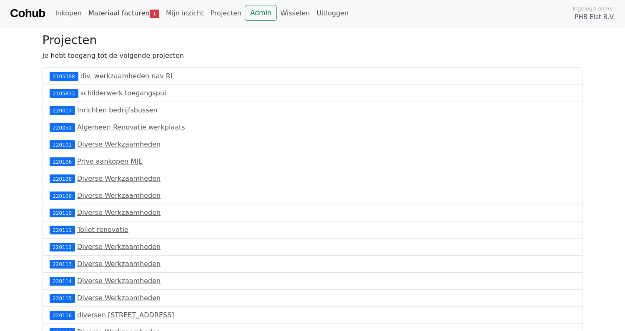 The height and width of the screenshot is (331, 625). What do you see at coordinates (62, 247) in the screenshot?
I see `div: 220112` at bounding box center [62, 247].